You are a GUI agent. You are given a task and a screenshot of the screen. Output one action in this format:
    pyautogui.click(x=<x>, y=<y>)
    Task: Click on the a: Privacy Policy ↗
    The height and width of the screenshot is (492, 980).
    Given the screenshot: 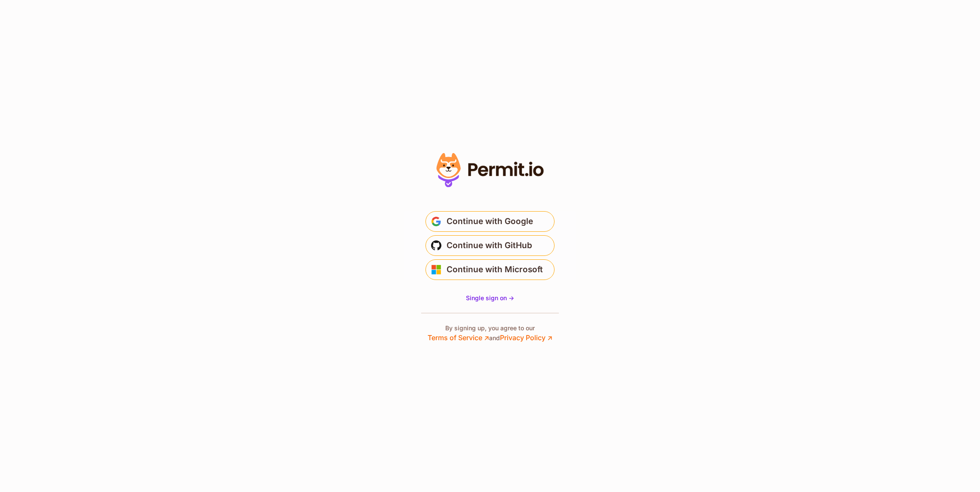 What is the action you would take?
    pyautogui.click(x=526, y=337)
    